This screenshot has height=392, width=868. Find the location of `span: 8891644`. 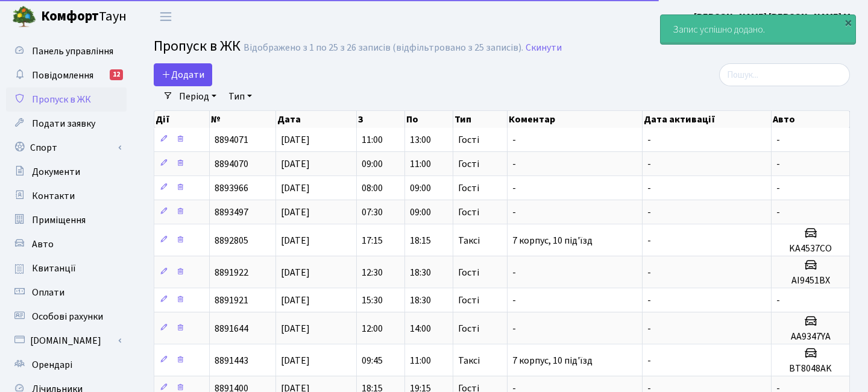

span: 8891644 is located at coordinates (231, 329).